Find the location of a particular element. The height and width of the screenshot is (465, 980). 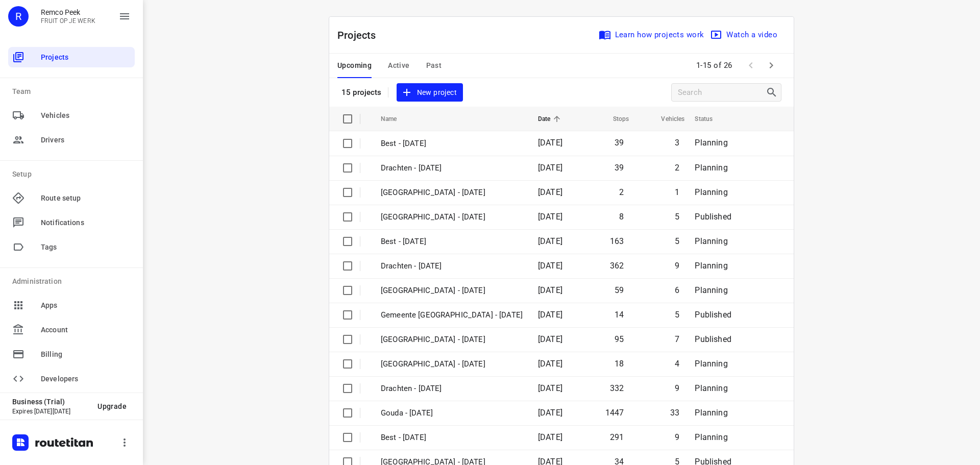

span: Active is located at coordinates (398, 66).